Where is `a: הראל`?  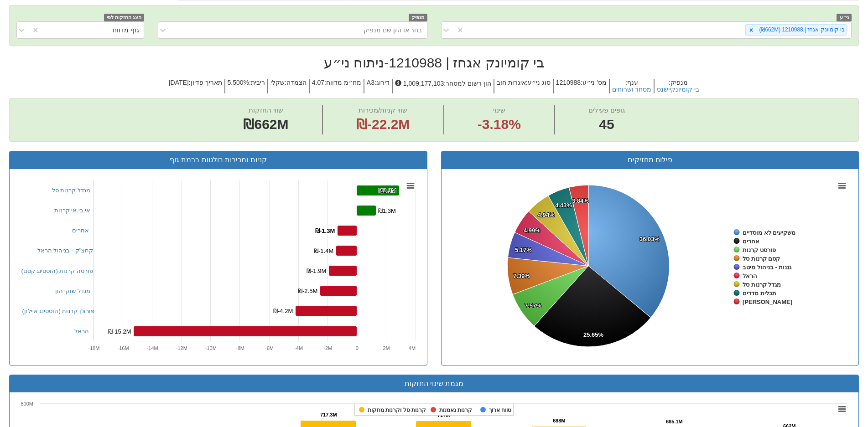 a: הראל is located at coordinates (81, 331).